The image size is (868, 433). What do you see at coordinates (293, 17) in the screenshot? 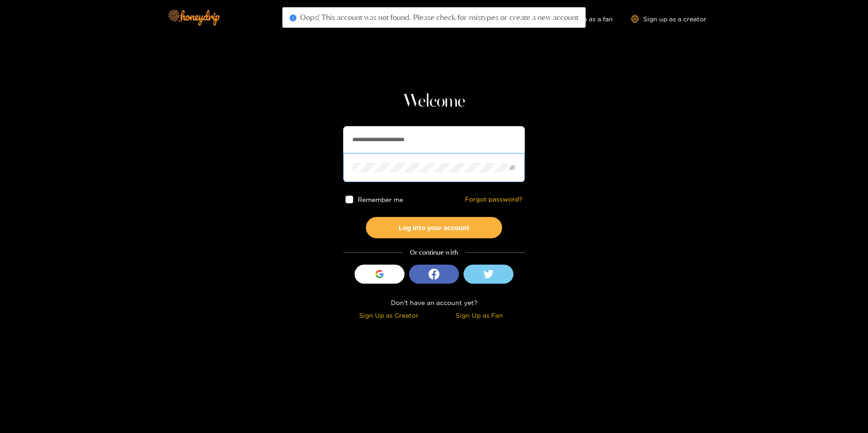
I see `span: info-circle` at bounding box center [293, 17].